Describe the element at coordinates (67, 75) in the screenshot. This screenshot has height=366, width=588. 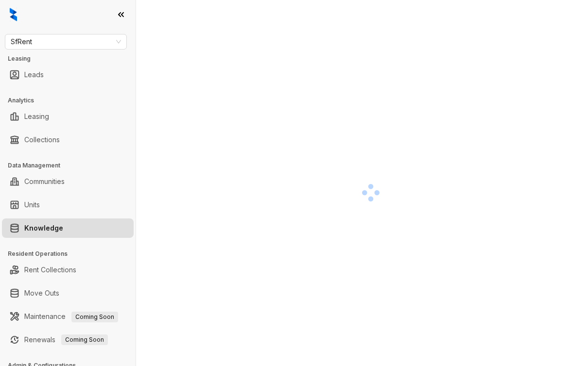
I see `li: Leads` at that location.